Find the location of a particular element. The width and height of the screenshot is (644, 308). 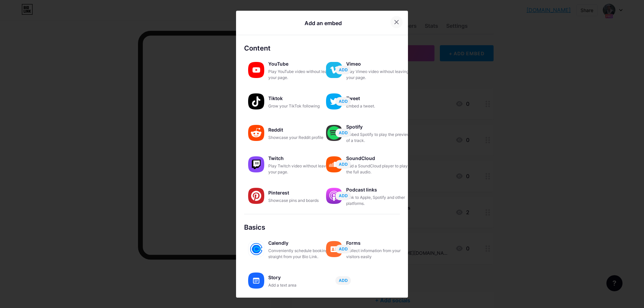

div: Play YouTube video without leaving your page. is located at coordinates (302, 75).